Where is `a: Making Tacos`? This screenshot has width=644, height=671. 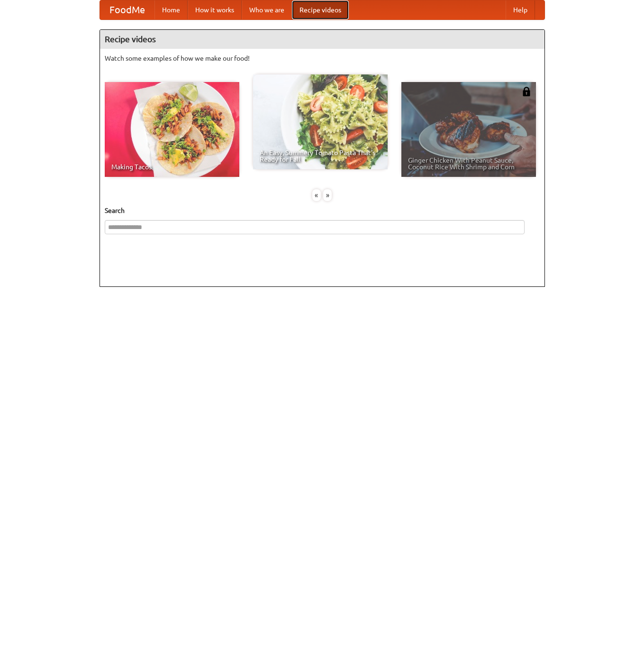
a: Making Tacos is located at coordinates (172, 129).